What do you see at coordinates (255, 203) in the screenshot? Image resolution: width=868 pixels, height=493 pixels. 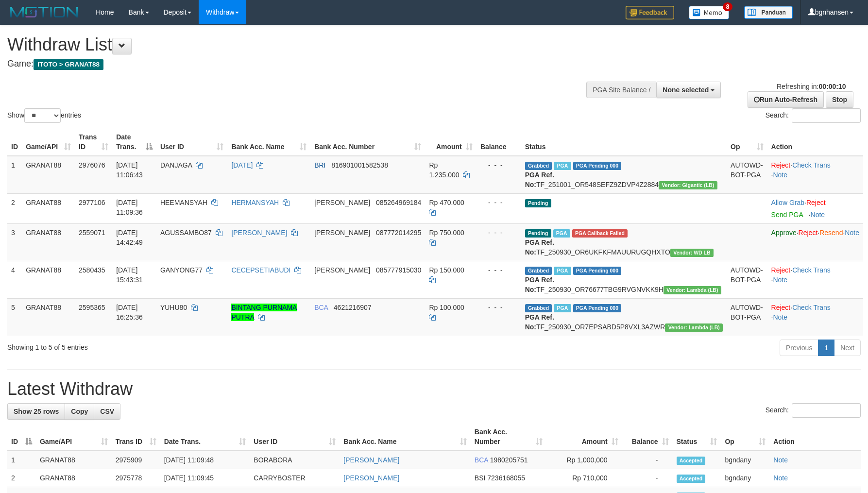 I see `a: HERMANSYAH` at bounding box center [255, 203].